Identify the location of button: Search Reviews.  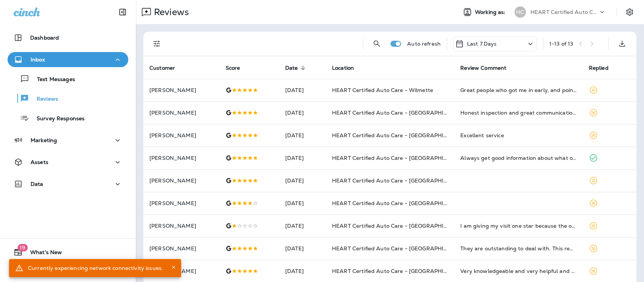
(377, 44).